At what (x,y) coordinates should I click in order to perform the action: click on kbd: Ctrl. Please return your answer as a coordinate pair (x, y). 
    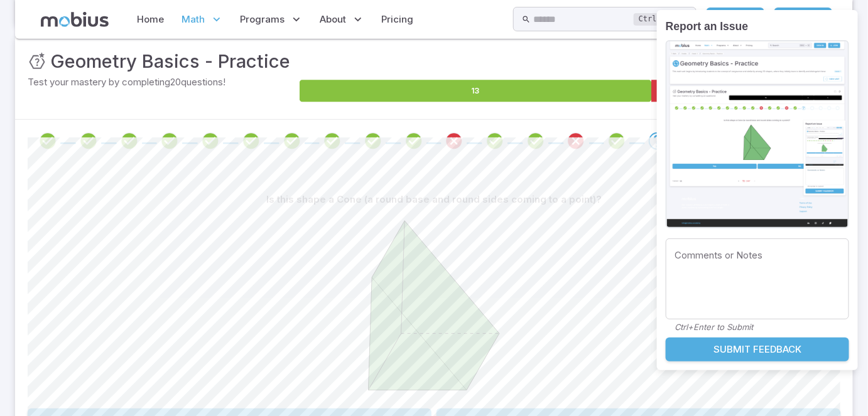
    Looking at the image, I should click on (648, 19).